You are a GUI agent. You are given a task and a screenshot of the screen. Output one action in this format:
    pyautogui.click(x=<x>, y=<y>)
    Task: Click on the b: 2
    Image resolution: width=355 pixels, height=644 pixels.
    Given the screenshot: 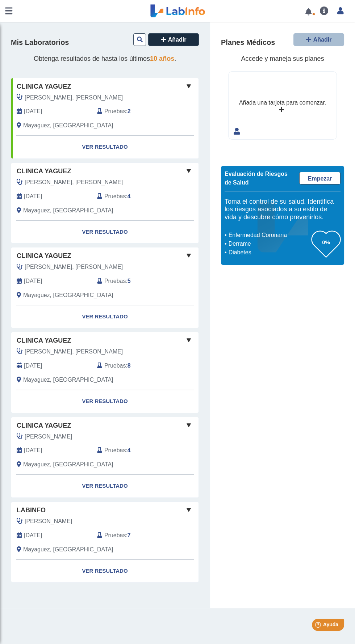 What is the action you would take?
    pyautogui.click(x=129, y=111)
    